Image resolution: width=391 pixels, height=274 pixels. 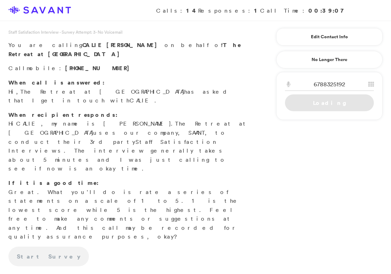 What do you see at coordinates (66, 32) in the screenshot?
I see `span: Staff Satisfaction Interview - Survey Attempt: 3 - No Voicemail` at bounding box center [66, 32].